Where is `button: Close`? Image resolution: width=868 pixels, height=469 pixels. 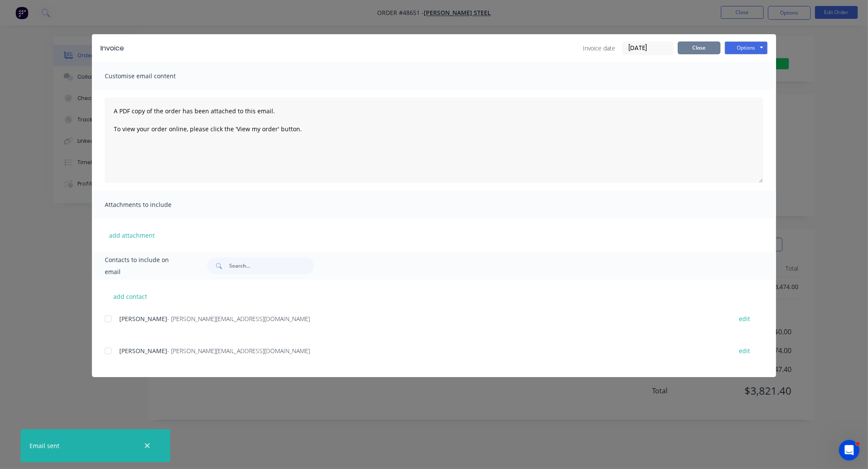
button: Close is located at coordinates (699, 48).